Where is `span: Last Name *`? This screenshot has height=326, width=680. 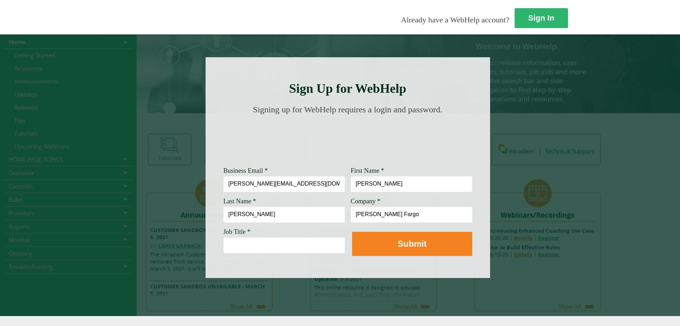 span: Last Name * is located at coordinates (240, 201).